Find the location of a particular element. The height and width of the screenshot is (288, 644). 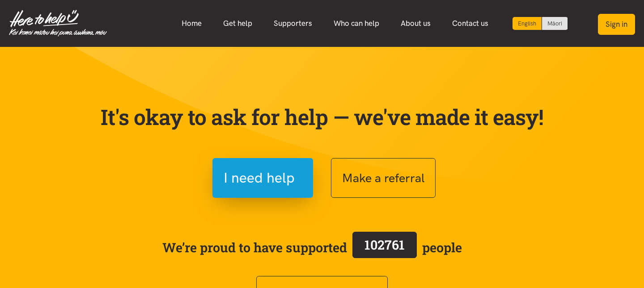

button: I need help is located at coordinates (262, 178).